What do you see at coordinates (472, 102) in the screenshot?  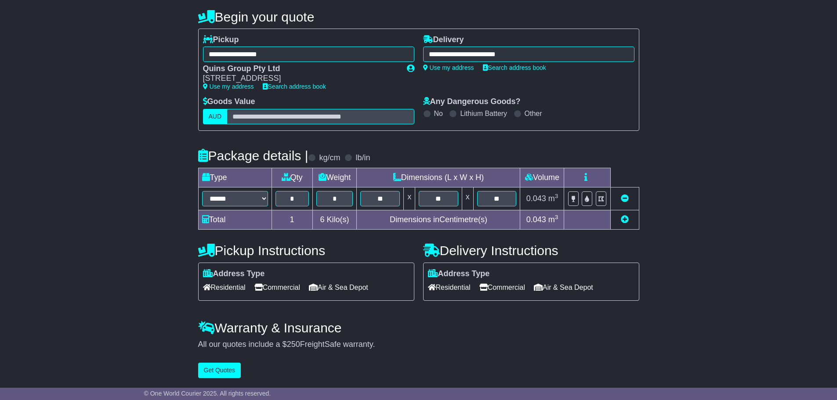 I see `label: Any Dangerous Goods?` at bounding box center [472, 102].